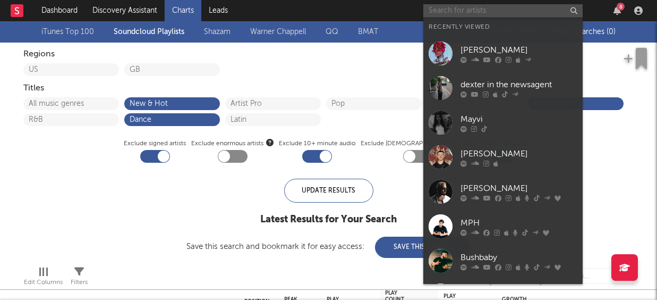 The width and height of the screenshot is (657, 300). Describe the element at coordinates (519, 257) in the screenshot. I see `div: Bushbaby` at that location.